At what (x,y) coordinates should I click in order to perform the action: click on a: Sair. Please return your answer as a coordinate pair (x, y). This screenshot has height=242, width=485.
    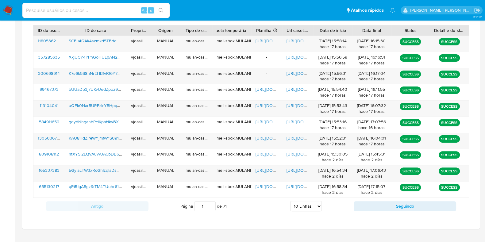
    Looking at the image, I should click on (477, 10).